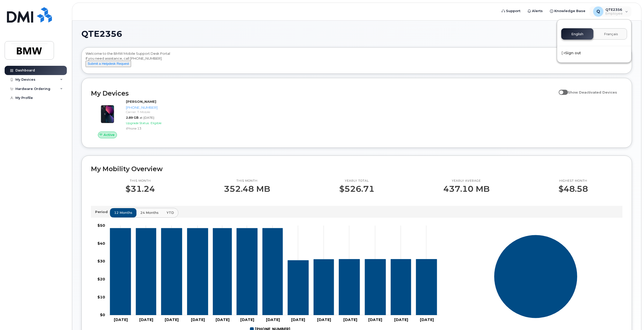  I want to click on p: Yearly average, so click(466, 181).